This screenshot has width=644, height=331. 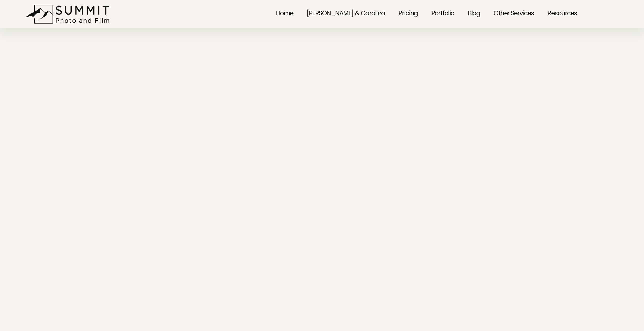 I want to click on img: Summit Photo and Film, so click(x=69, y=14).